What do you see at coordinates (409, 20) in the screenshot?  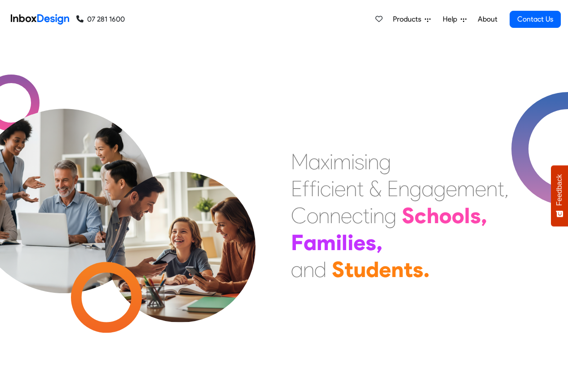 I see `span: Products` at bounding box center [409, 20].